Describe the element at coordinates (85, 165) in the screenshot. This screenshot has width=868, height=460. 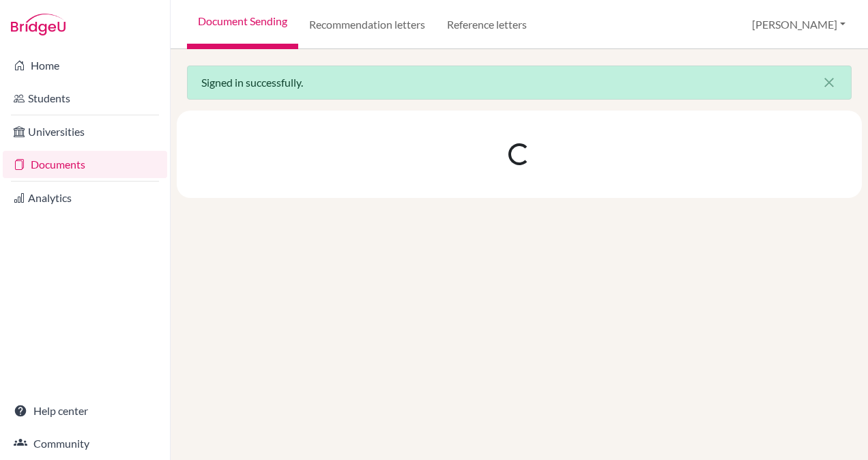
I see `a: Documents` at that location.